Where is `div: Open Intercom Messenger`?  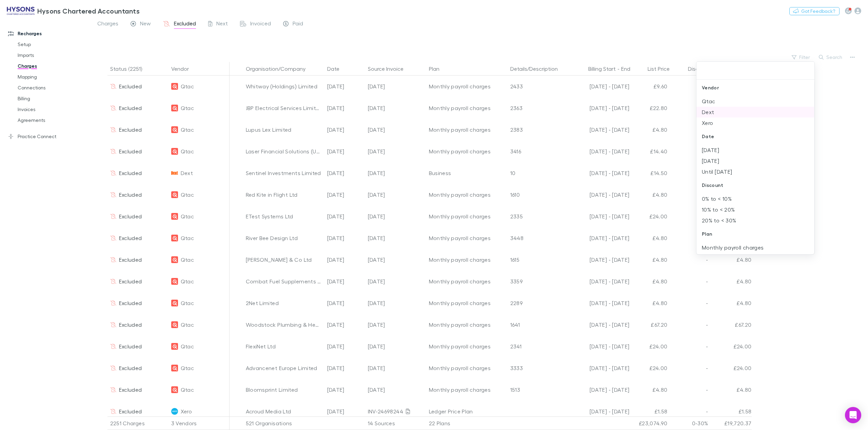
div: Open Intercom Messenger is located at coordinates (853, 416).